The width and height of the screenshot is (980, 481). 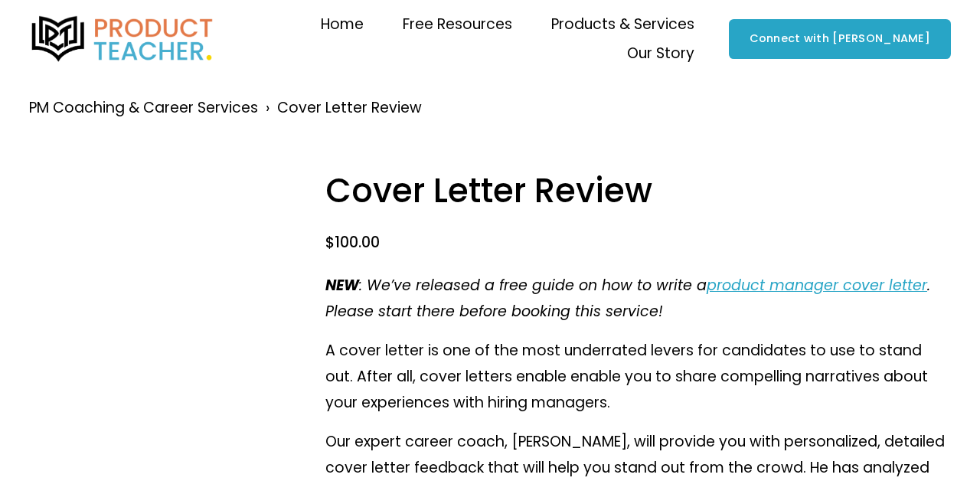 I want to click on div: $100.00, so click(x=638, y=242).